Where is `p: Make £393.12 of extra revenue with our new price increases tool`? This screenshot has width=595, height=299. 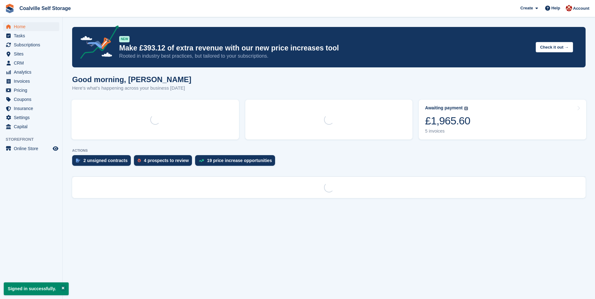
p: Make £393.12 of extra revenue with our new price increases tool is located at coordinates (325, 48).